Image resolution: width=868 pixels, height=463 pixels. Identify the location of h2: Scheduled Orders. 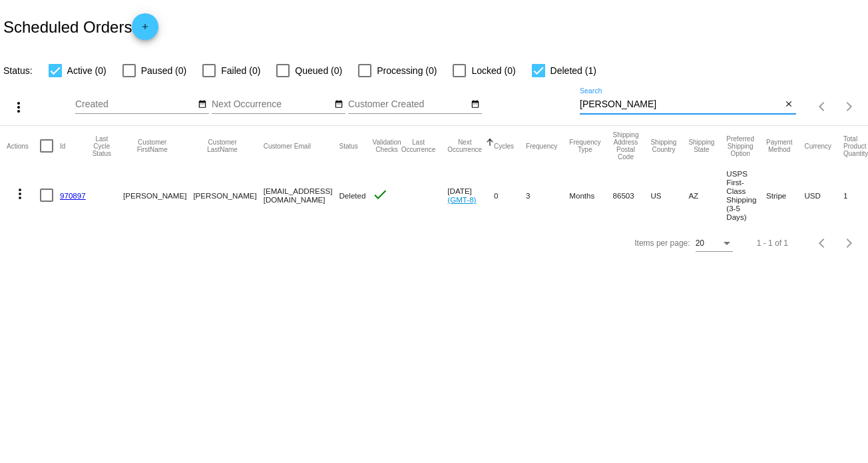
(81, 26).